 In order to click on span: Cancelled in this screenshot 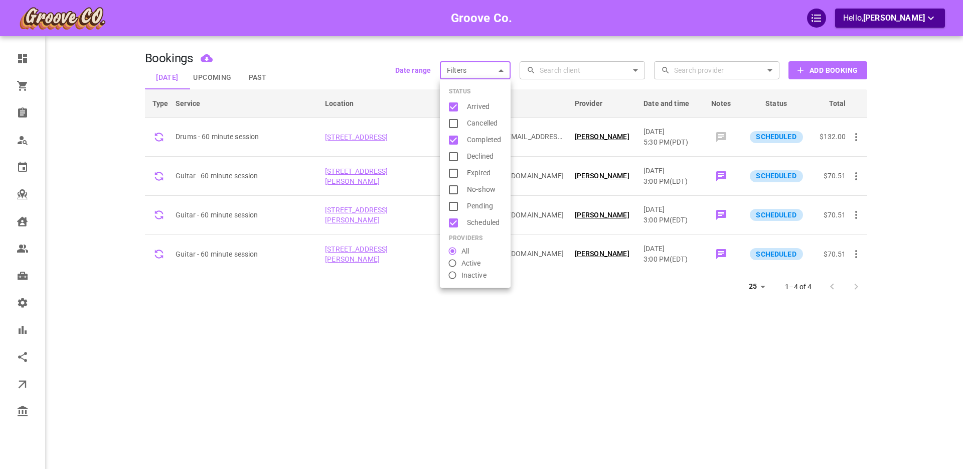, I will do `click(484, 123)`.